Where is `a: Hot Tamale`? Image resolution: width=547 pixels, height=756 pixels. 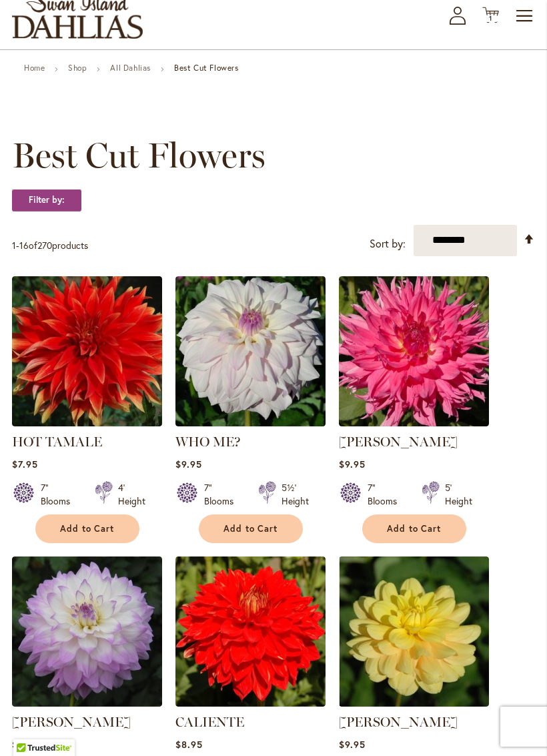 a: Hot Tamale is located at coordinates (87, 423).